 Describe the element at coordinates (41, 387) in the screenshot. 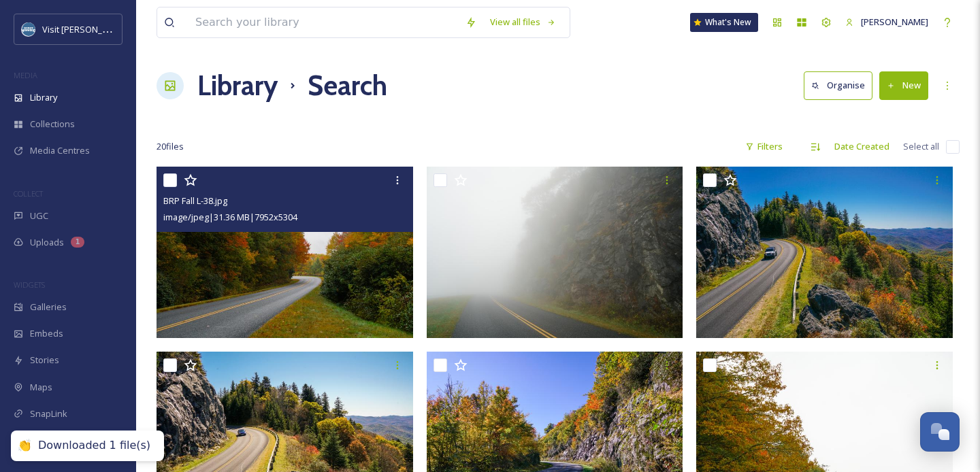

I see `span: Maps` at that location.